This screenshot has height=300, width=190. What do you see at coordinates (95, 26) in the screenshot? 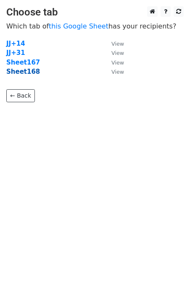
I see `p: Which tab of has your recipients?` at bounding box center [95, 26].